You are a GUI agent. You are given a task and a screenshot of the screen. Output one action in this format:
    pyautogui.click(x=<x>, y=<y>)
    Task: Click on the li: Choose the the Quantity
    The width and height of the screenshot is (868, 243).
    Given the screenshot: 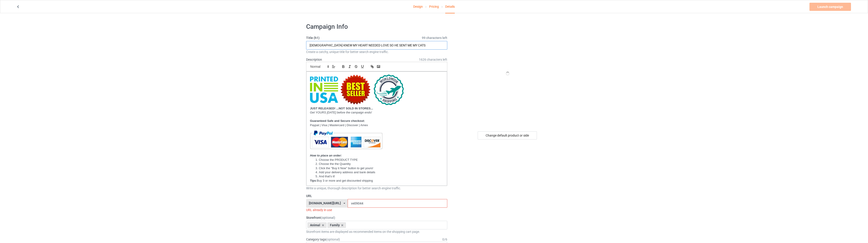 What is the action you would take?
    pyautogui.click(x=379, y=164)
    